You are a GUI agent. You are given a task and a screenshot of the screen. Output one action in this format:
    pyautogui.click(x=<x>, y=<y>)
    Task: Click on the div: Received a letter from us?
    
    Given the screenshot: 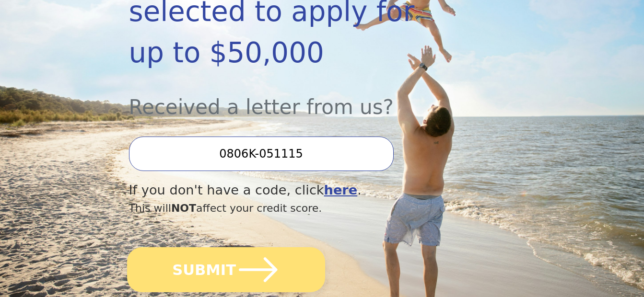 What is the action you would take?
    pyautogui.click(x=293, y=98)
    